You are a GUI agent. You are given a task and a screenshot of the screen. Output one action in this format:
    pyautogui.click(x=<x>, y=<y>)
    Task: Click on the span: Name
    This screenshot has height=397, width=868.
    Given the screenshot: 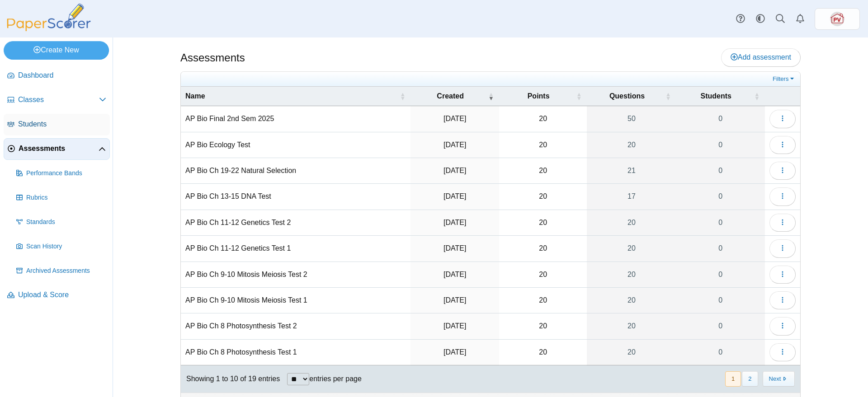 What is the action you would take?
    pyautogui.click(x=195, y=96)
    